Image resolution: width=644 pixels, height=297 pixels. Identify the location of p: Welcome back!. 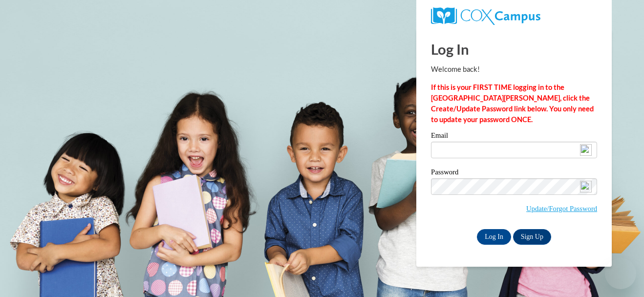
(515, 69).